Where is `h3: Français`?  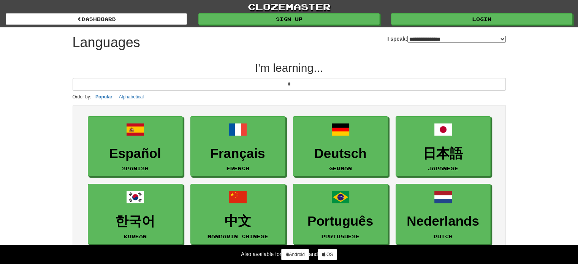 h3: Français is located at coordinates (238, 154).